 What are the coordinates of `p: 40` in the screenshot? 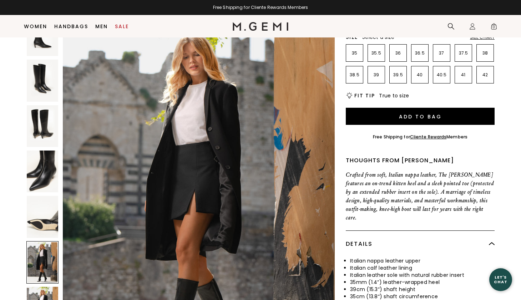 It's located at (419, 75).